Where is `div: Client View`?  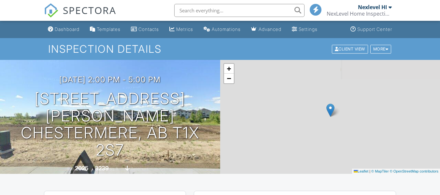
div: Client View is located at coordinates (350, 49).